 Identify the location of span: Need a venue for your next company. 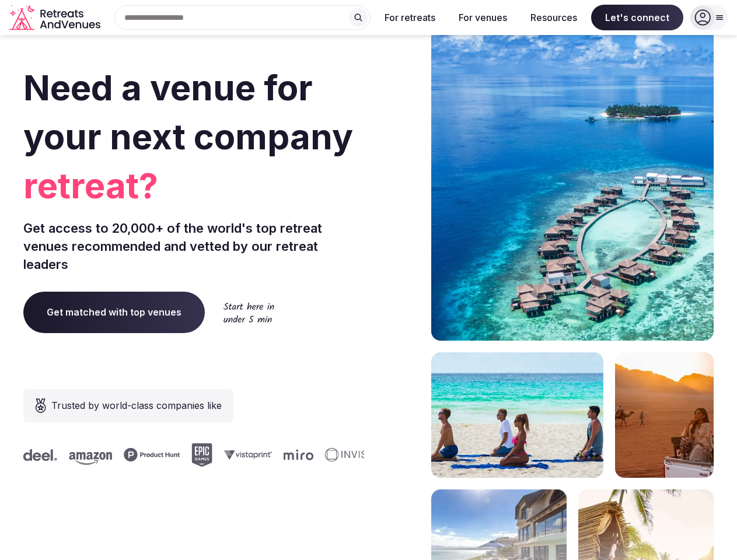
(188, 112).